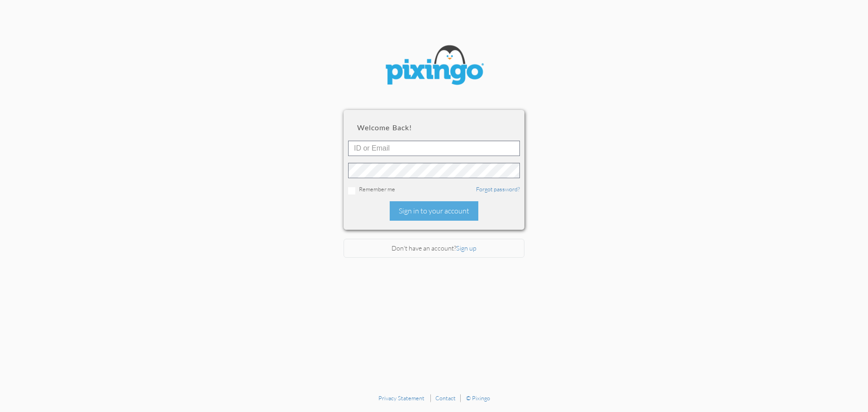  Describe the element at coordinates (434, 66) in the screenshot. I see `img: pixingo logo` at that location.